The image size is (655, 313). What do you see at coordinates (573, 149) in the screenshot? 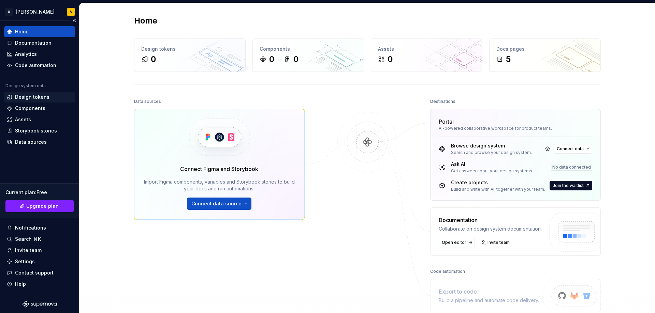
I see `div: Connect data` at bounding box center [573, 149].